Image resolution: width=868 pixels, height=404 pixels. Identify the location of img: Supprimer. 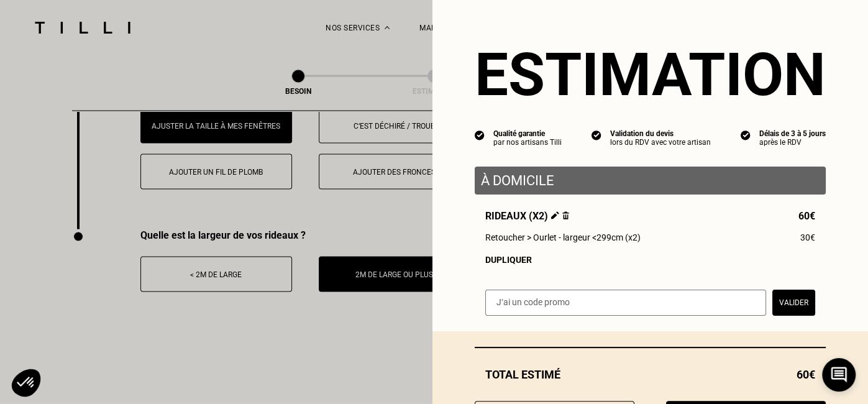
(566, 215).